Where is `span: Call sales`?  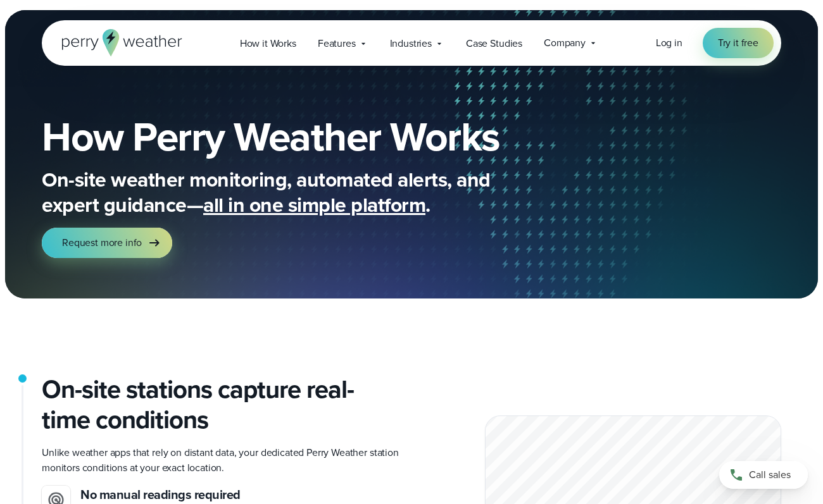 span: Call sales is located at coordinates (770, 475).